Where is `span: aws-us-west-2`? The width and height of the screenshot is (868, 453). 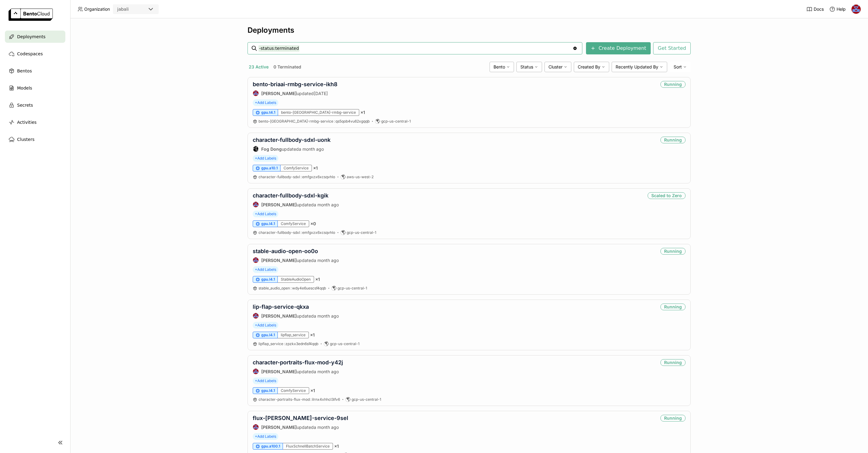 span: aws-us-west-2 is located at coordinates (360, 177).